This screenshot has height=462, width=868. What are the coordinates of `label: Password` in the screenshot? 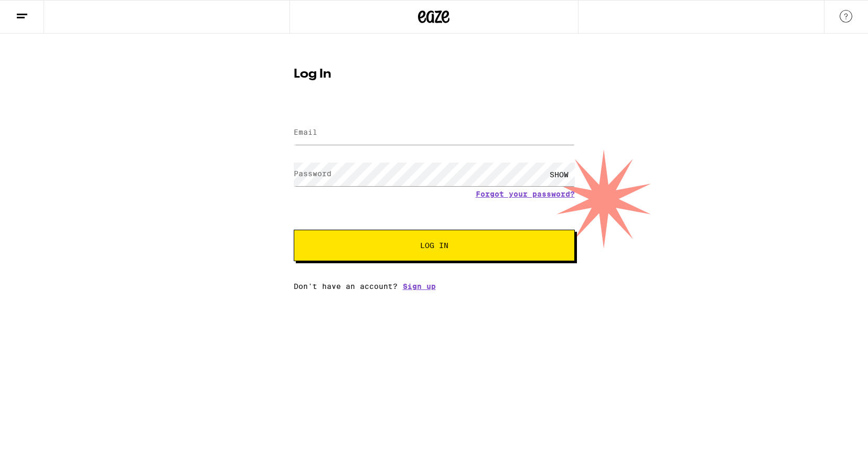 It's located at (312, 174).